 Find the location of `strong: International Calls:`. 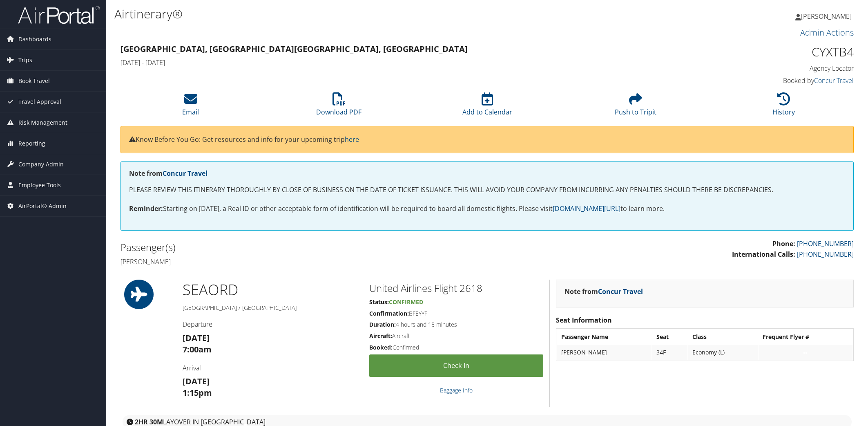

strong: International Calls: is located at coordinates (764, 254).